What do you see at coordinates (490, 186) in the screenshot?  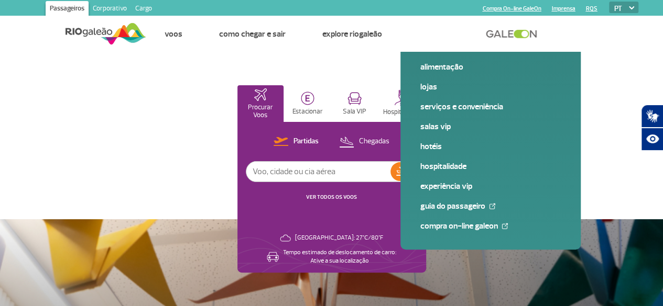 I see `a: Experiência VIP` at bounding box center [490, 186].